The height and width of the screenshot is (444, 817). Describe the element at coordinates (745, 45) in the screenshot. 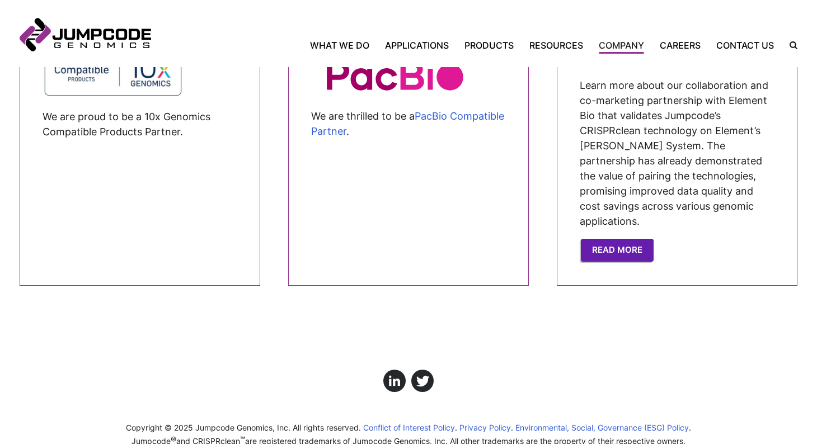

I see `a: Contact Us` at that location.